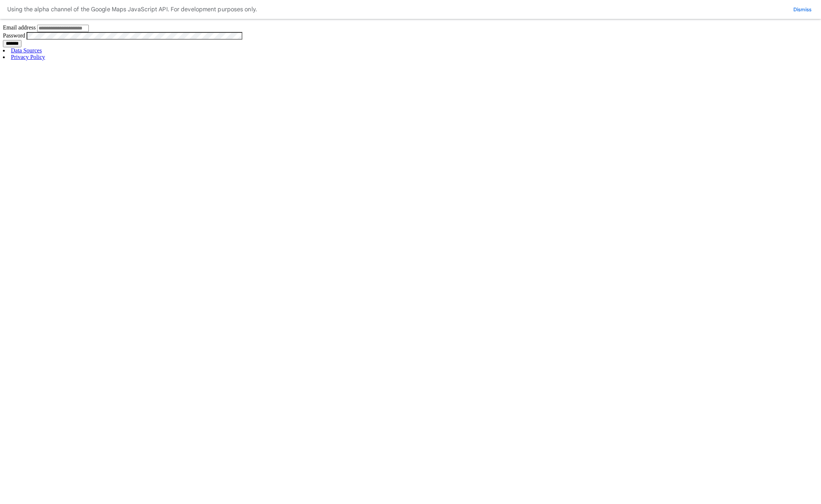 The height and width of the screenshot is (504, 821). What do you see at coordinates (28, 56) in the screenshot?
I see `a: Privacy Policy` at bounding box center [28, 56].